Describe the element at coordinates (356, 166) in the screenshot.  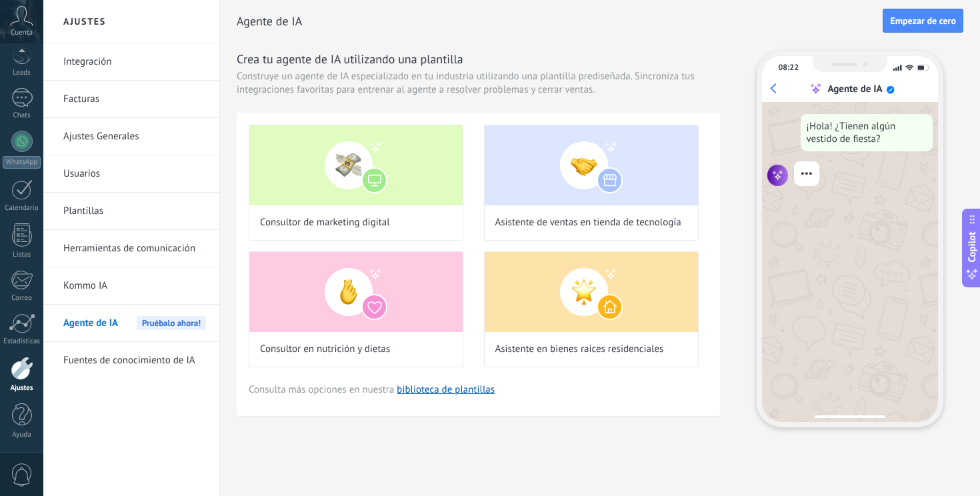
I see `img: Consultor de marketing digital` at that location.